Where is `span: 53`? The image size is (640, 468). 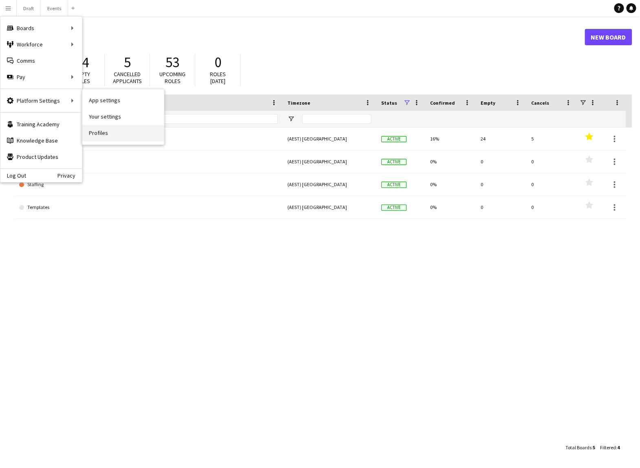
span: 53 is located at coordinates (172, 62).